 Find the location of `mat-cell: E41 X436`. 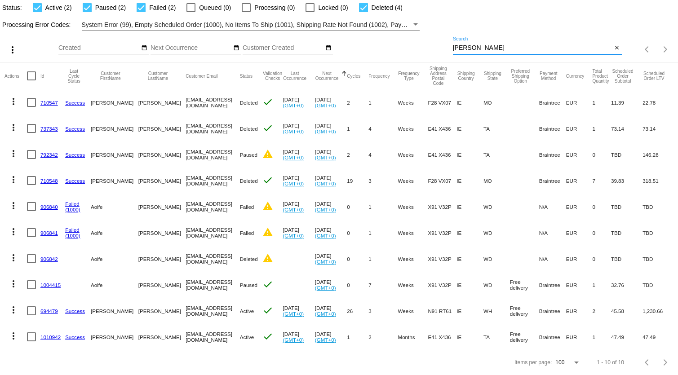

mat-cell: E41 X436 is located at coordinates (442, 155).